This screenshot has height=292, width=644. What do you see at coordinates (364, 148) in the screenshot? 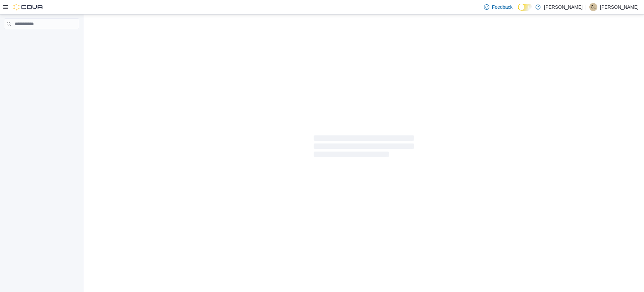
I see `span: Loading` at bounding box center [364, 148].